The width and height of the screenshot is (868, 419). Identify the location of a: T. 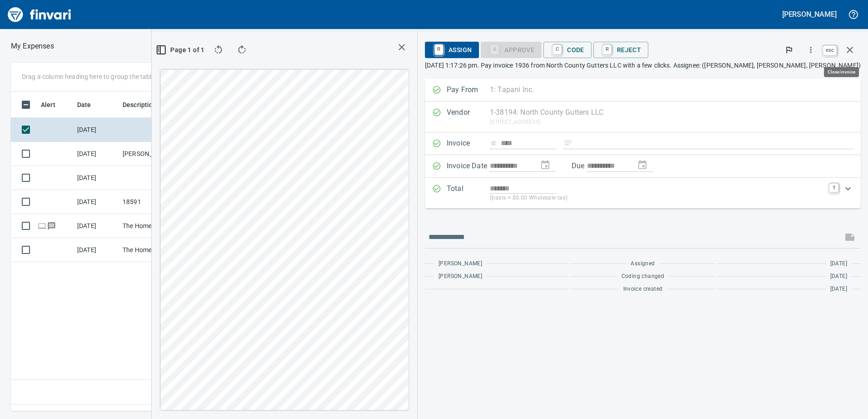
(834, 187).